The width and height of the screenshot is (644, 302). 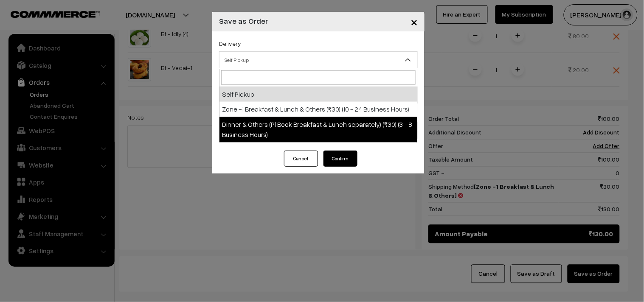 What do you see at coordinates (243, 21) in the screenshot?
I see `h4: Save as Order` at bounding box center [243, 21].